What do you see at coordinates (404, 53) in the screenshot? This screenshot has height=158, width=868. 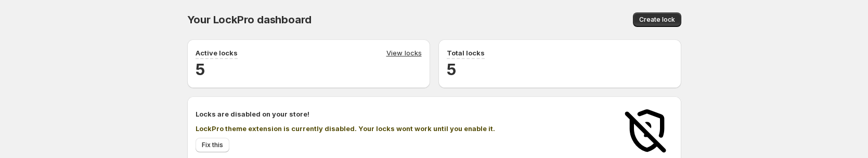 I see `a: View locks` at bounding box center [404, 53].